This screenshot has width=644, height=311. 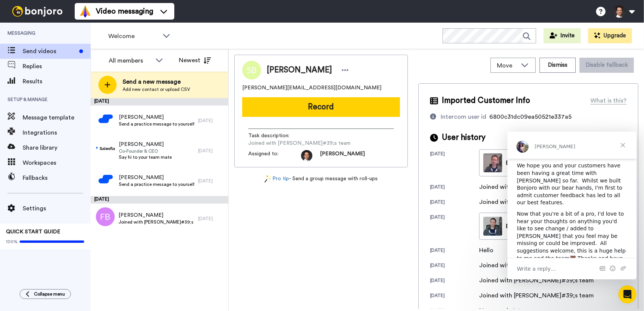 What do you see at coordinates (134, 36) in the screenshot?
I see `span: Welcome` at bounding box center [134, 36].